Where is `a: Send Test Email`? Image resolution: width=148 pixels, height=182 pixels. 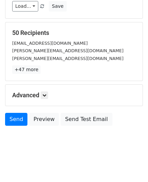
a: Send Test Email is located at coordinates (87, 119).